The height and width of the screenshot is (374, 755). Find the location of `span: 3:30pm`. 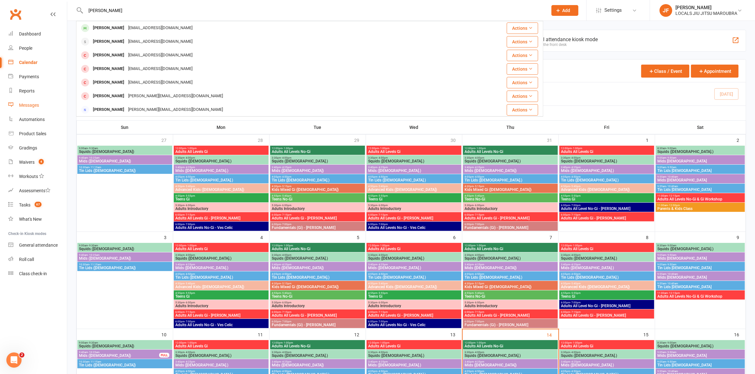

span: 3:30pm is located at coordinates (414, 255).